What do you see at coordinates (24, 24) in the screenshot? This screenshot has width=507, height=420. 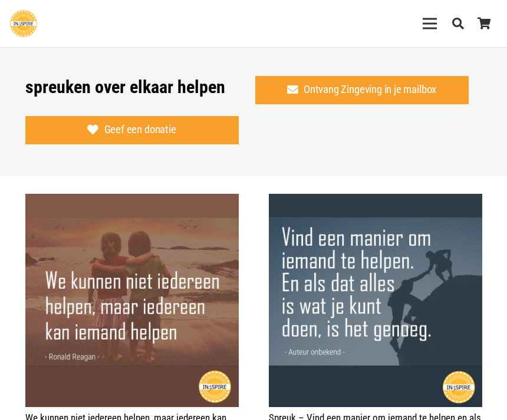 I see `a: Ingspire - het zingevingsplatform met de mooiste spreuken en gouden inzichten over het leven` at bounding box center [24, 24].